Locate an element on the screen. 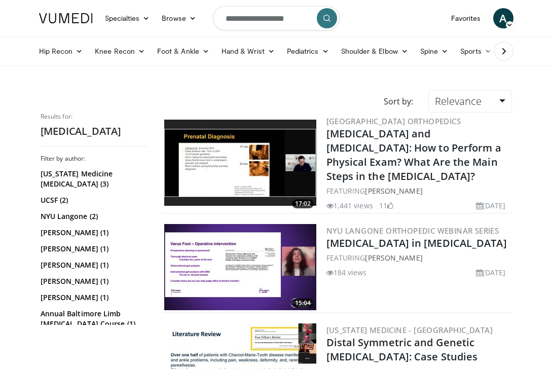 This screenshot has height=369, width=552. a: NYU Langone Orthopedic Webinar Series is located at coordinates (413, 231).